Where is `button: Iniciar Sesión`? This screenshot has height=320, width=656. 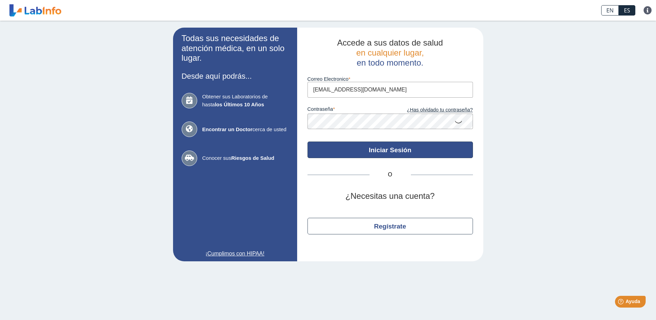
button: Iniciar Sesión is located at coordinates (390, 150).